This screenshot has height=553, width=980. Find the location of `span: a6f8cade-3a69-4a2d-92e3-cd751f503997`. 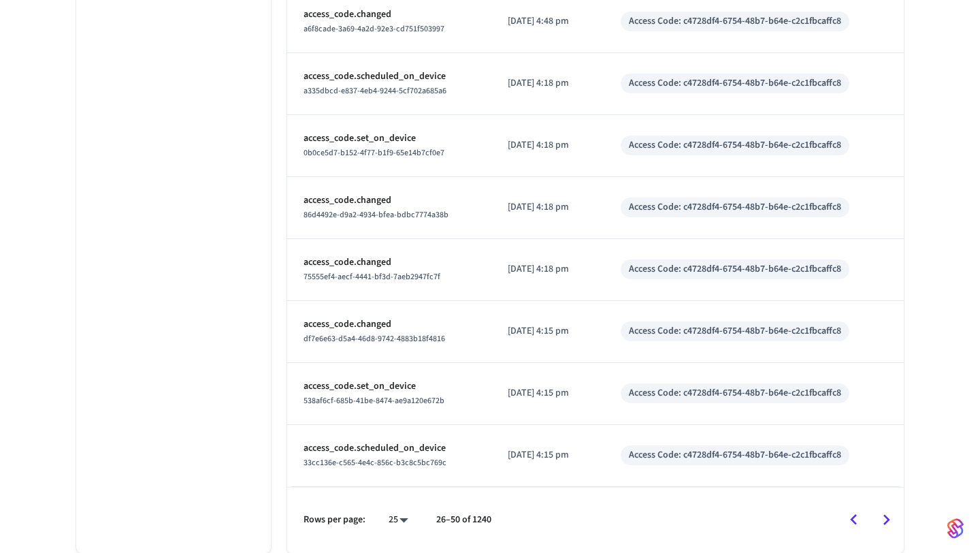

span: a6f8cade-3a69-4a2d-92e3-cd751f503997 is located at coordinates (374, 29).